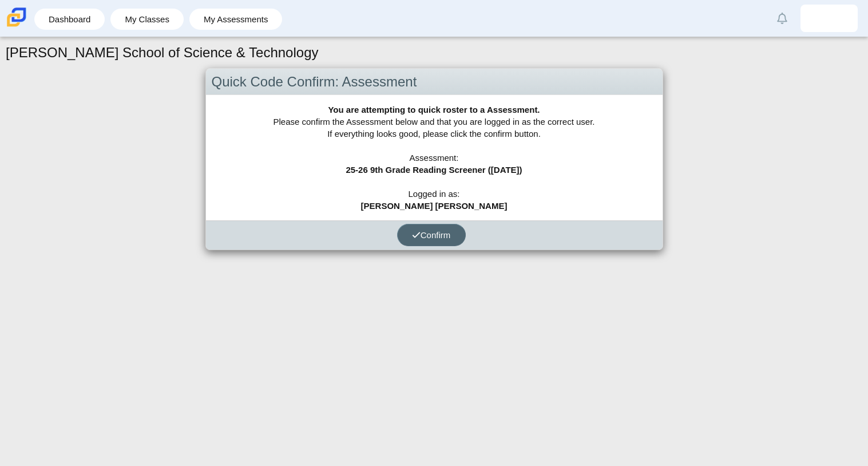 The image size is (868, 466). Describe the element at coordinates (433, 110) in the screenshot. I see `b: You are attempting to quick roster to a Assessment.` at that location.